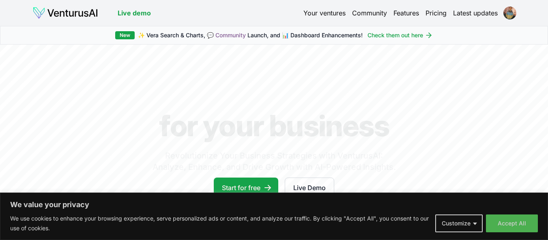 The image size is (548, 240). Describe the element at coordinates (65, 13) in the screenshot. I see `img: logo` at that location.